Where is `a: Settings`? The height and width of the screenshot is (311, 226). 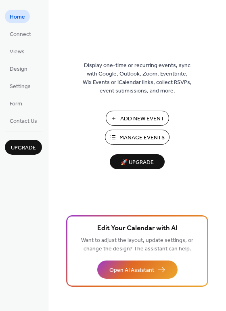
a: Settings is located at coordinates (20, 86).